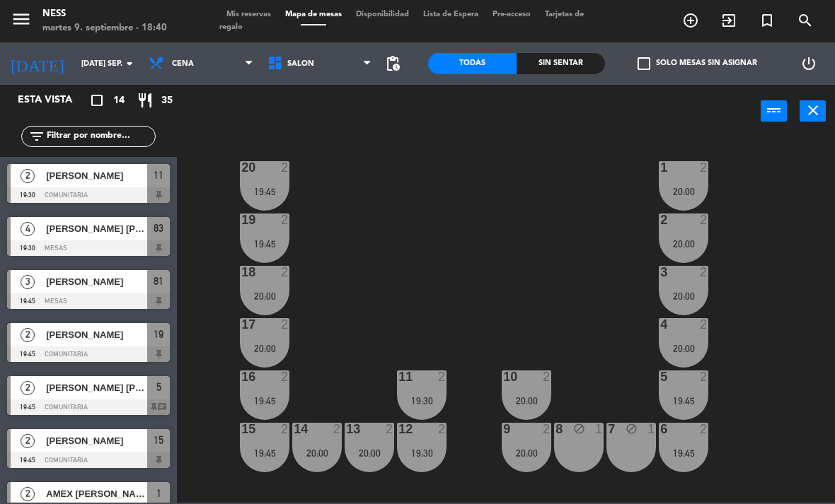 Image resolution: width=835 pixels, height=504 pixels. What do you see at coordinates (451, 14) in the screenshot?
I see `span: Lista de Espera` at bounding box center [451, 14].